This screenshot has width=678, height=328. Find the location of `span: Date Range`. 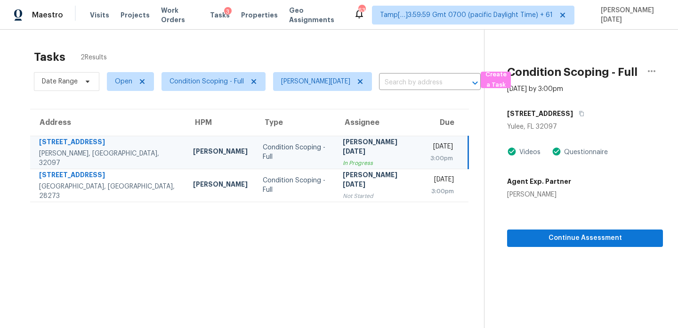

span: Date Range is located at coordinates (60, 81).